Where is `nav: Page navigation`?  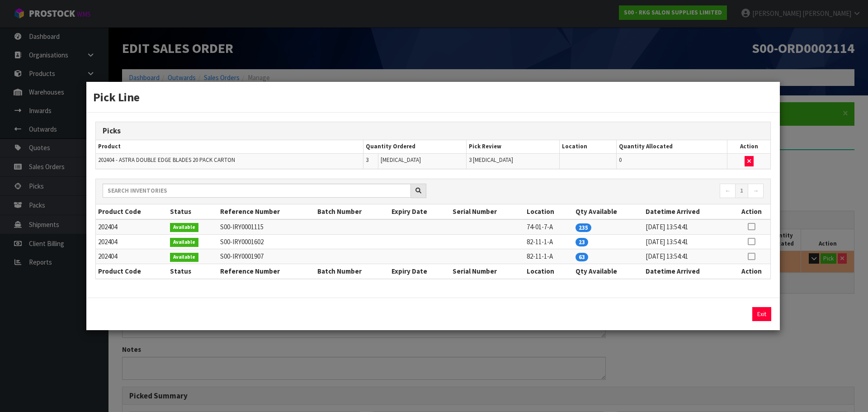 nav: Page navigation is located at coordinates (601, 191).